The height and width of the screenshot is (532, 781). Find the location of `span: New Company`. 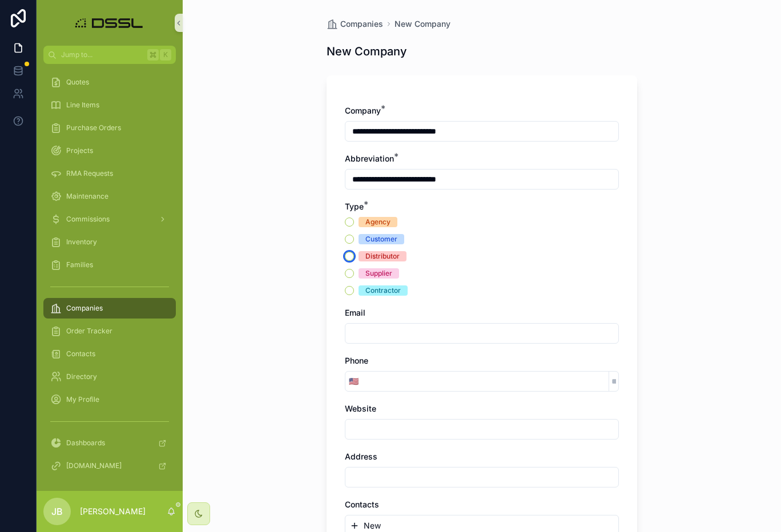

span: New Company is located at coordinates (423, 24).